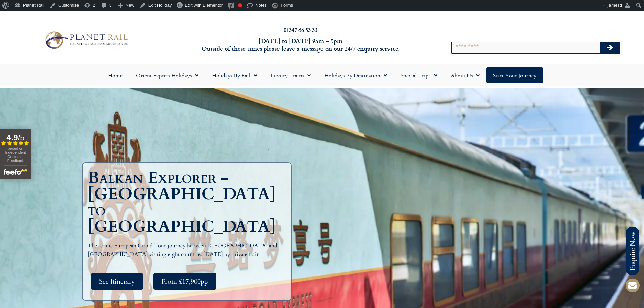  Describe the element at coordinates (240, 5) in the screenshot. I see `div: Focus keyphrase not set` at that location.